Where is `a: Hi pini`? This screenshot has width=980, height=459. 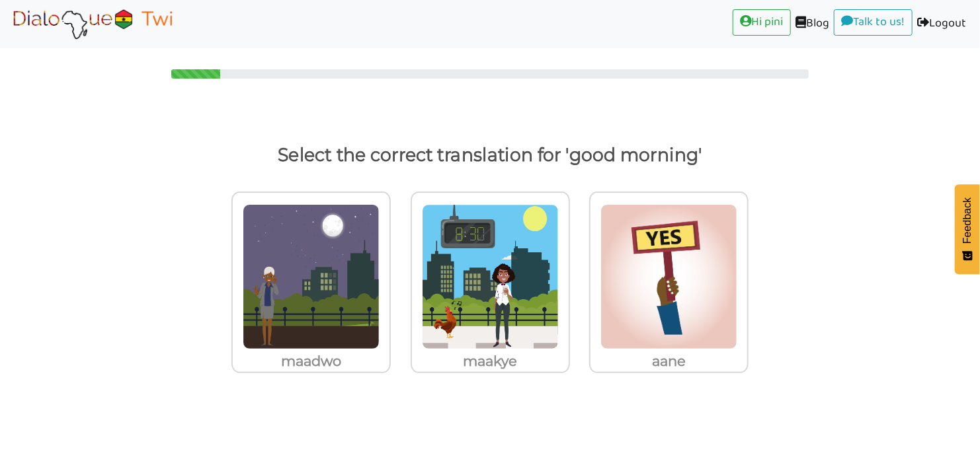
a: Hi pini is located at coordinates (761, 22).